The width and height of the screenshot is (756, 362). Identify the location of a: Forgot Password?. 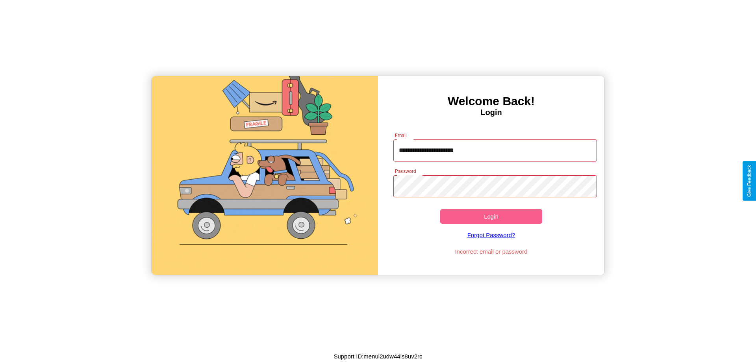
(492, 235).